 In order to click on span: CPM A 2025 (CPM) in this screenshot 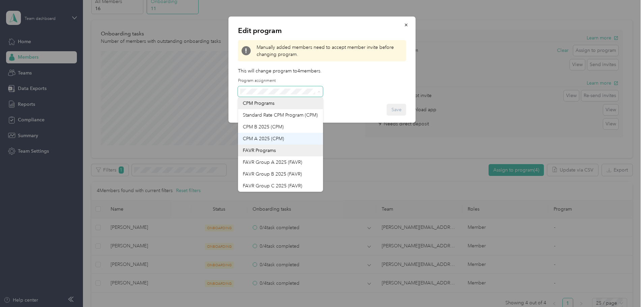, I will do `click(263, 138)`.